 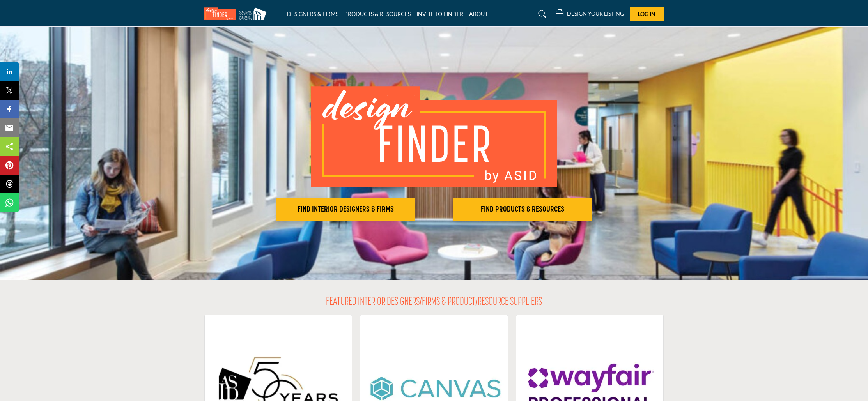 What do you see at coordinates (478, 14) in the screenshot?
I see `a: ABOUT` at bounding box center [478, 14].